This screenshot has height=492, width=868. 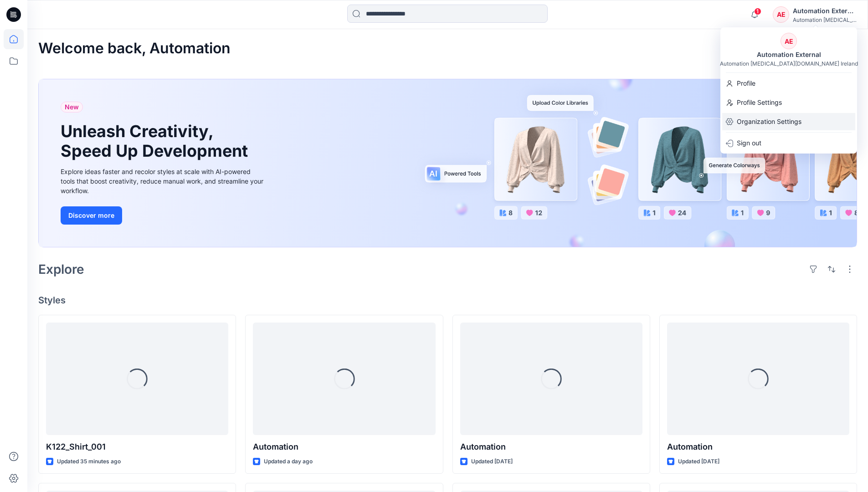 What do you see at coordinates (134, 48) in the screenshot?
I see `h2: Welcome back, Automation` at bounding box center [134, 48].